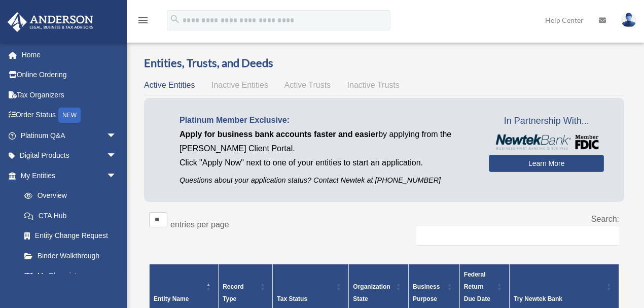 Image resolution: width=644 pixels, height=308 pixels. What do you see at coordinates (171, 299) in the screenshot?
I see `span: Entity Name` at bounding box center [171, 299].